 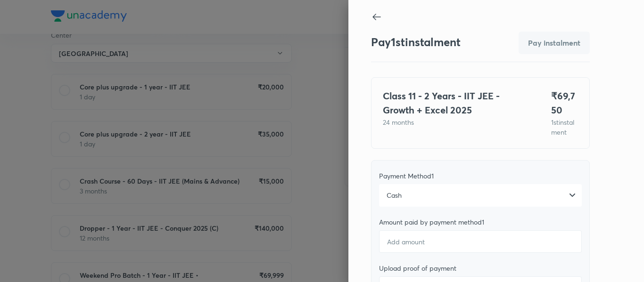 What do you see at coordinates (554, 43) in the screenshot?
I see `div: Total amount is not matching instalment amount` at bounding box center [554, 43].